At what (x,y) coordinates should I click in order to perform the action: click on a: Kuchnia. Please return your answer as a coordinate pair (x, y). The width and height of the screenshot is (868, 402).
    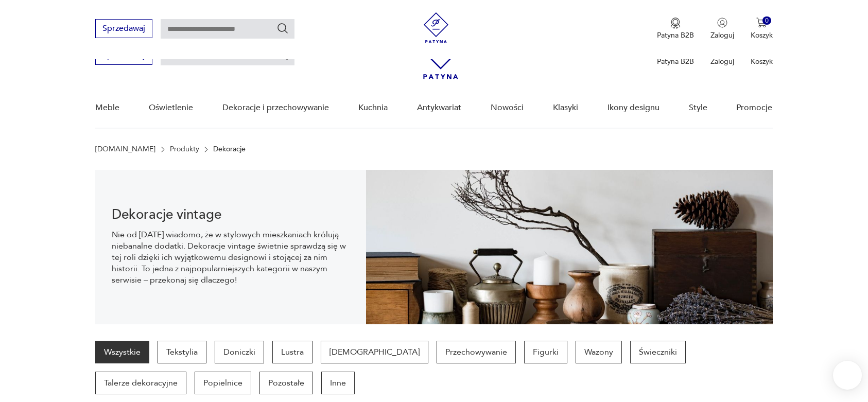
    Looking at the image, I should click on (373, 108).